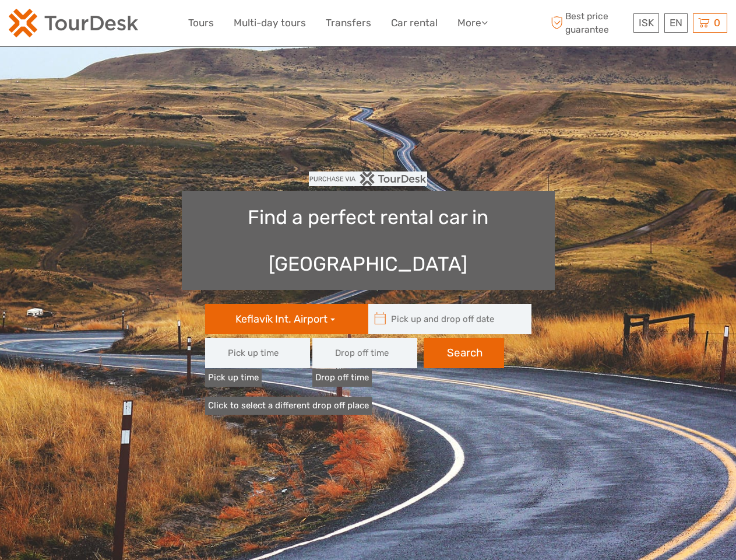 Image resolution: width=736 pixels, height=560 pixels. What do you see at coordinates (282, 319) in the screenshot?
I see `span: Keflavík Int. Airport` at bounding box center [282, 319].